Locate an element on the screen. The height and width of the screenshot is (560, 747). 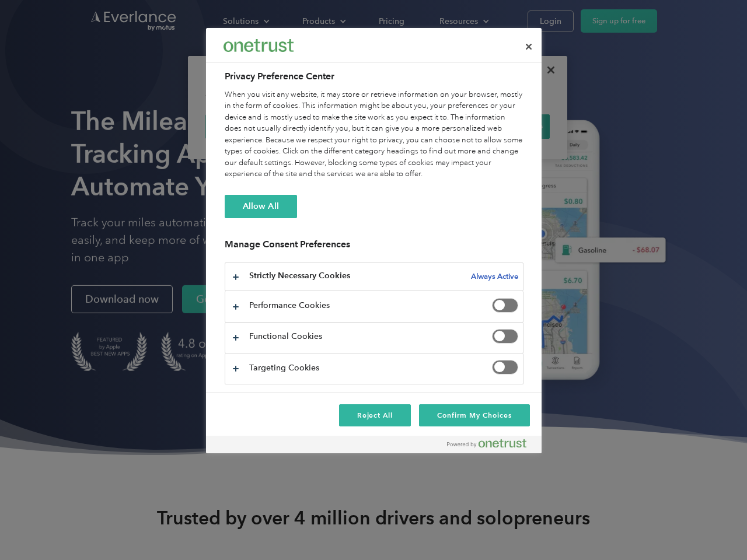
div: When you visit any website, it may store or retrieve information on your browser, mostly in the f... is located at coordinates (374, 135).